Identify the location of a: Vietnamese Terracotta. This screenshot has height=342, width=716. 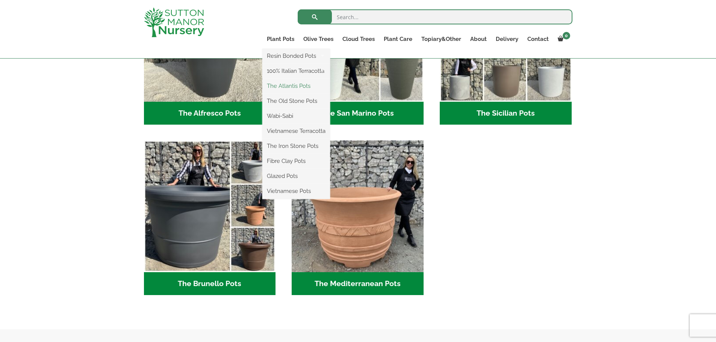
(296, 131).